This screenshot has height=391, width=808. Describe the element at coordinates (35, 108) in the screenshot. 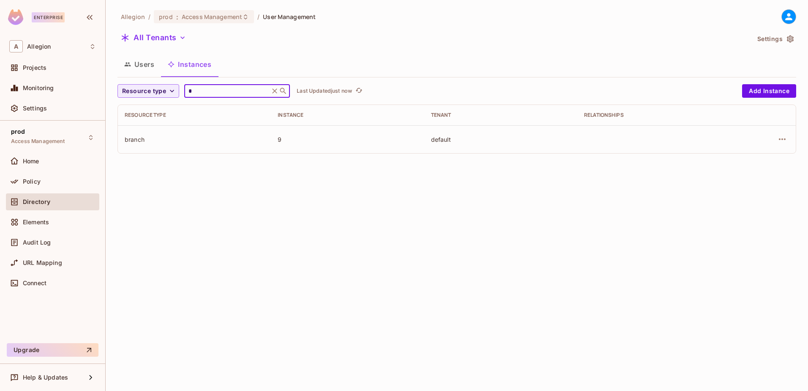

I see `span: Settings` at that location.